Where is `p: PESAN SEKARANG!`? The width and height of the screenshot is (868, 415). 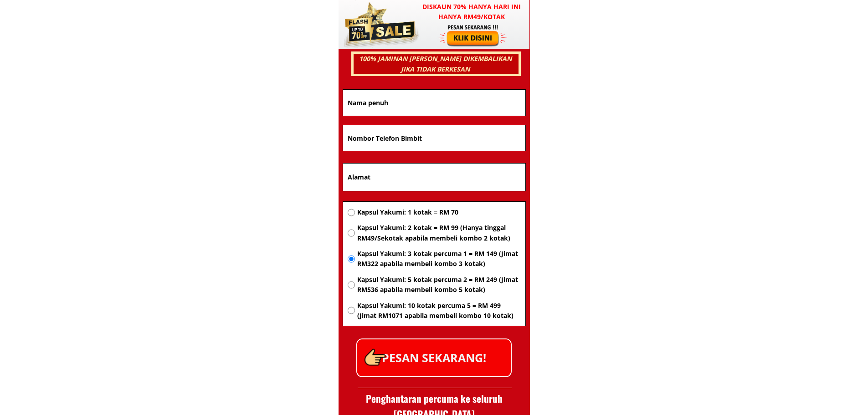
p: PESAN SEKARANG! is located at coordinates (434, 358).